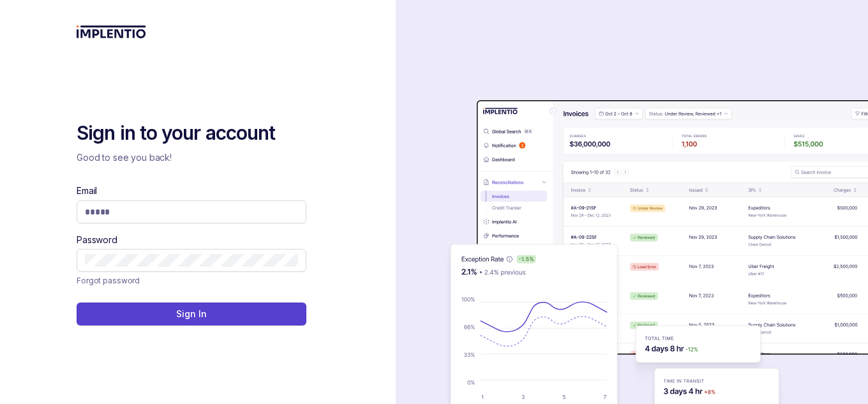 This screenshot has height=404, width=868. I want to click on label: Password, so click(97, 240).